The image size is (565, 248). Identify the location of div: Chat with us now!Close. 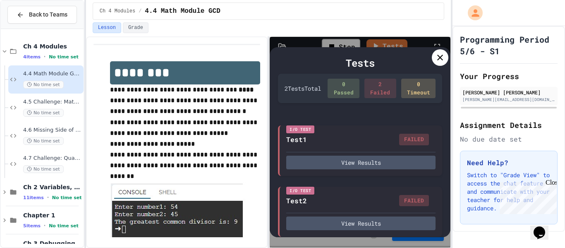
(30, 28).